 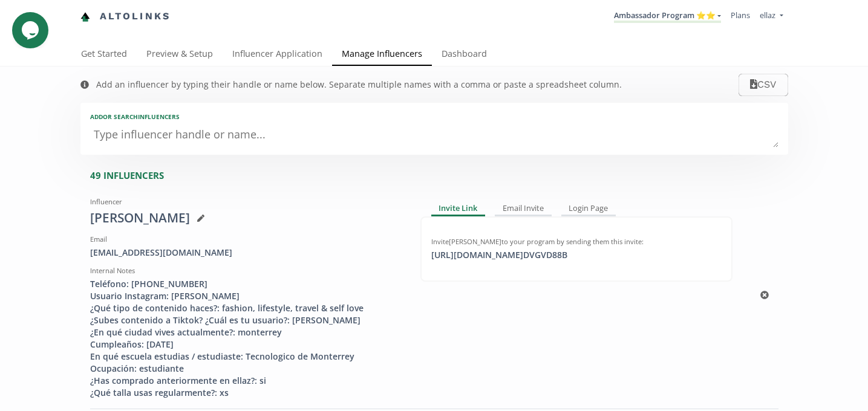 What do you see at coordinates (126, 16) in the screenshot?
I see `a: Altolinks` at bounding box center [126, 16].